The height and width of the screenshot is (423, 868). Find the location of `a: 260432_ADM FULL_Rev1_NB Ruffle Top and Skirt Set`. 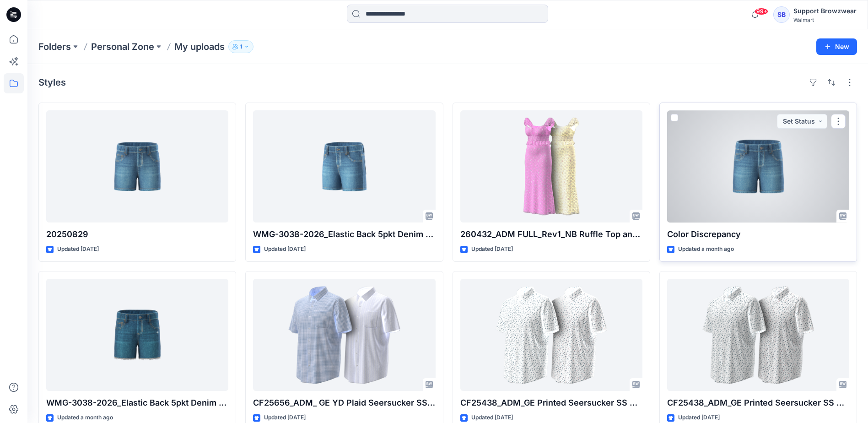

a: 260432_ADM FULL_Rev1_NB Ruffle Top and Skirt Set is located at coordinates (551, 166).